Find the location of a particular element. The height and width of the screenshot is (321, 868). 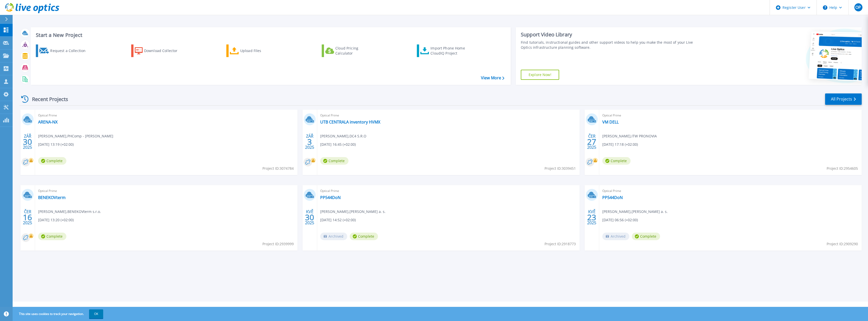

a: Explore Now! is located at coordinates (540, 75).